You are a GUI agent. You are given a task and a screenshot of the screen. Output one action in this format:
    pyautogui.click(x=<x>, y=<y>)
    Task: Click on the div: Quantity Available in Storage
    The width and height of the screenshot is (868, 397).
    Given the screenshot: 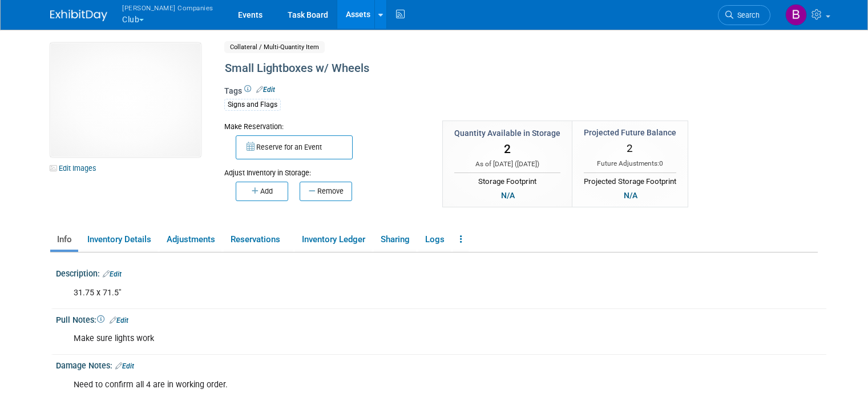 What is the action you would take?
    pyautogui.click(x=507, y=133)
    